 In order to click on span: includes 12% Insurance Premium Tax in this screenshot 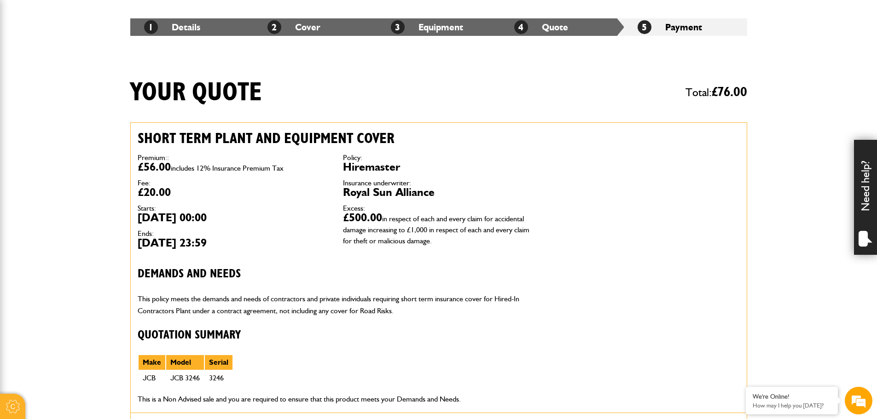, I will do `click(227, 168)`.